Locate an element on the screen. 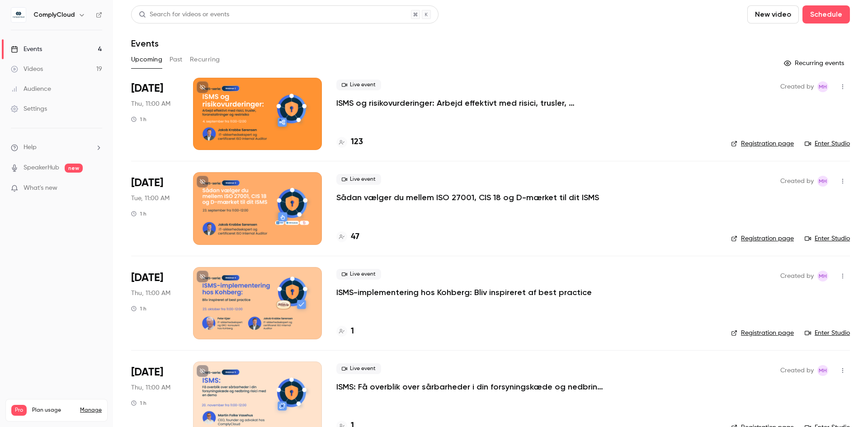 The width and height of the screenshot is (868, 427). button: Schedule is located at coordinates (826, 14).